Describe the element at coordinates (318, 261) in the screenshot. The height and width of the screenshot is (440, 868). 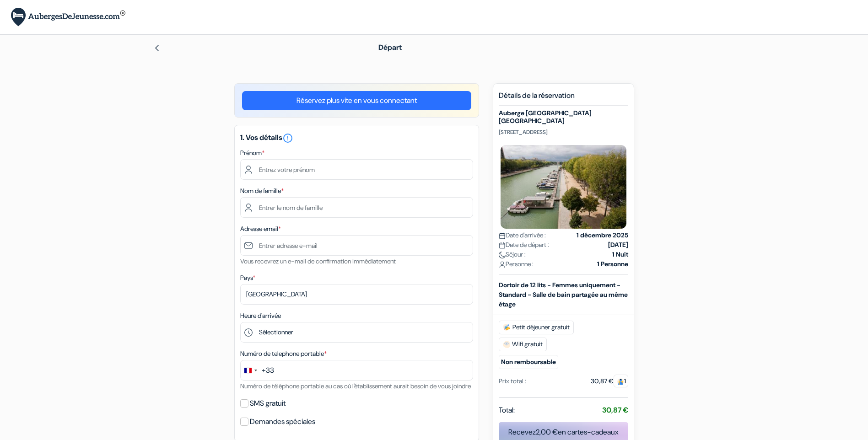
I see `small: Vous recevrez un e-mail de confirmation immédiatement` at that location.